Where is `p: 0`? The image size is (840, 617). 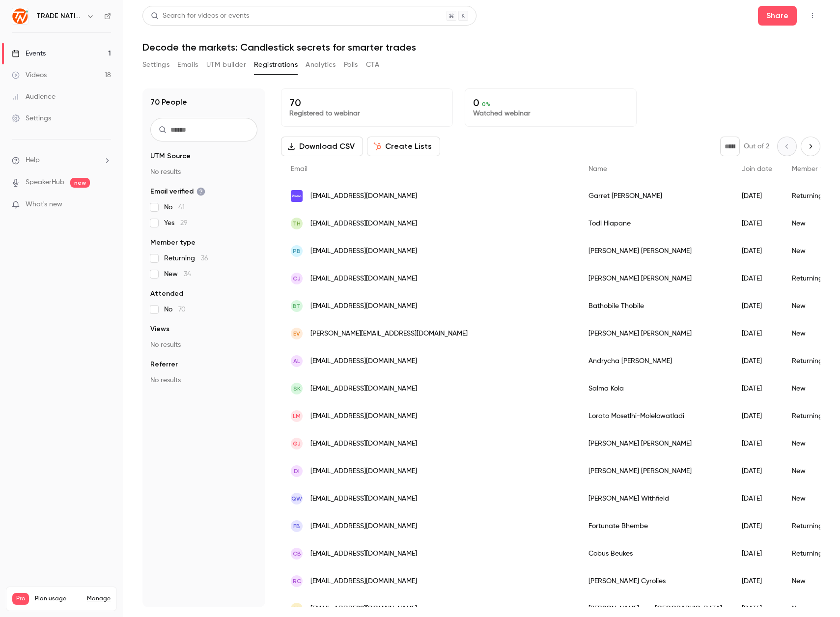 p: 0 is located at coordinates (550, 103).